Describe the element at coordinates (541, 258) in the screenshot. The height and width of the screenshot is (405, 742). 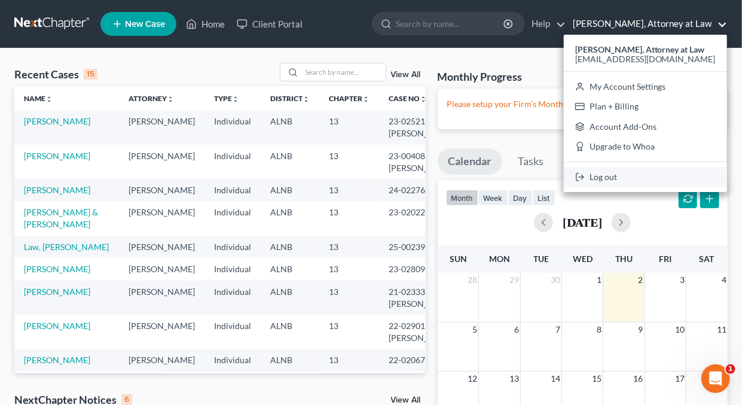
I see `span: Tue` at that location.